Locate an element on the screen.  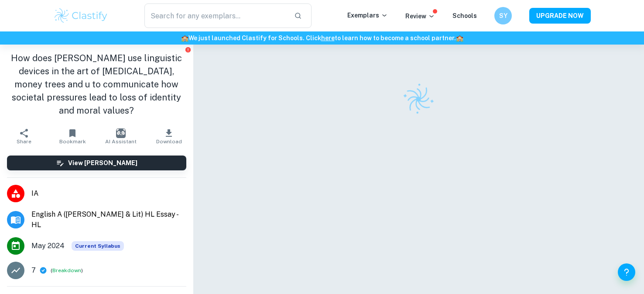
h6: SY is located at coordinates (503, 16).